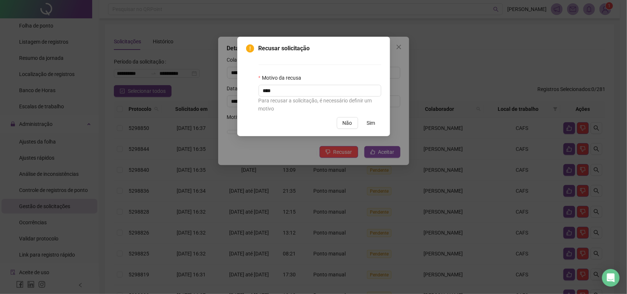 Image resolution: width=627 pixels, height=294 pixels. Describe the element at coordinates (282, 78) in the screenshot. I see `label: Motivo da recusa` at that location.